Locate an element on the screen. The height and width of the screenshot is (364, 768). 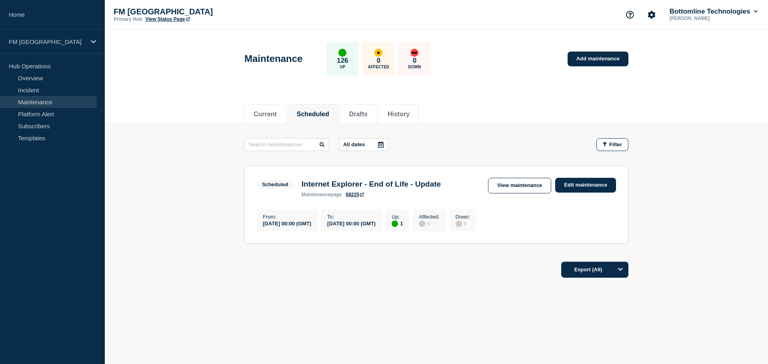
button: Support is located at coordinates (630, 15).